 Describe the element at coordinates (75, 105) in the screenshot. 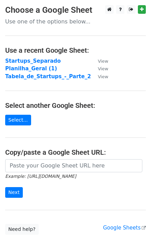

I see `h4: Select another Google Sheet:` at that location.